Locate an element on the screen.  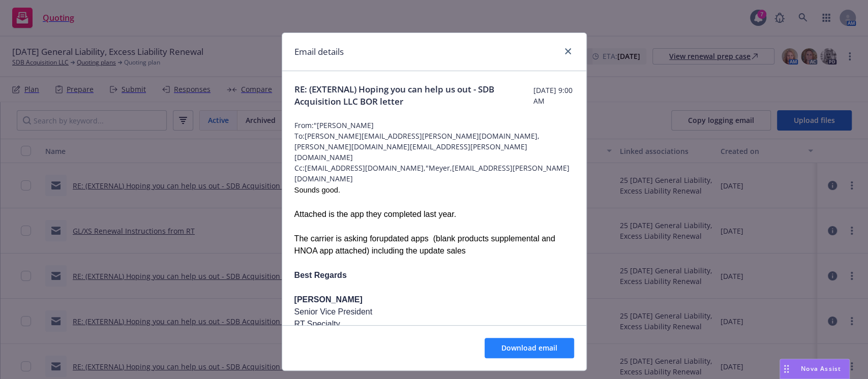
span: Sounds good. is located at coordinates (317, 190).